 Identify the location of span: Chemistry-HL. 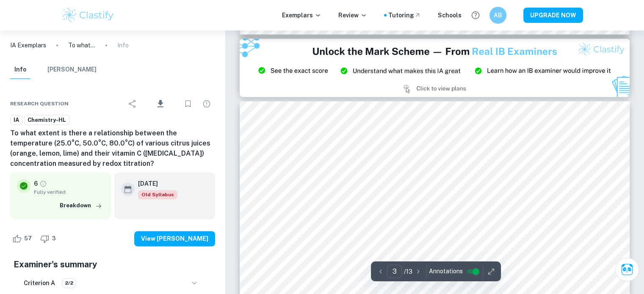
(47, 120).